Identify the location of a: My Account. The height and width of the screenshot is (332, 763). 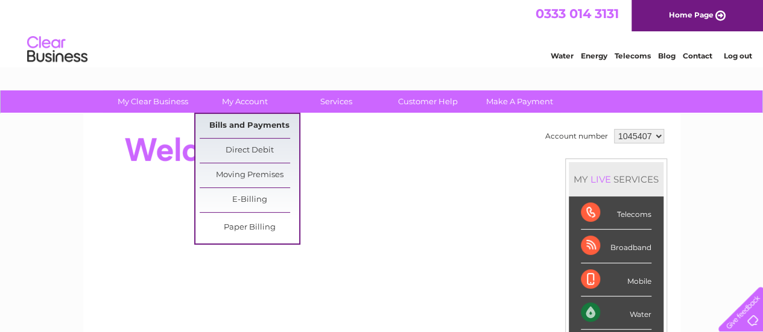
(244, 101).